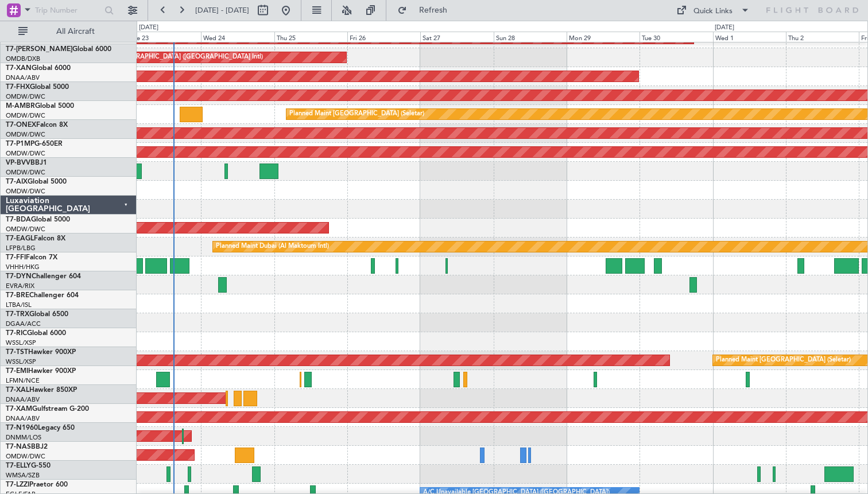 This screenshot has width=868, height=494. I want to click on a: T7-FFIFalcon 7X, so click(31, 258).